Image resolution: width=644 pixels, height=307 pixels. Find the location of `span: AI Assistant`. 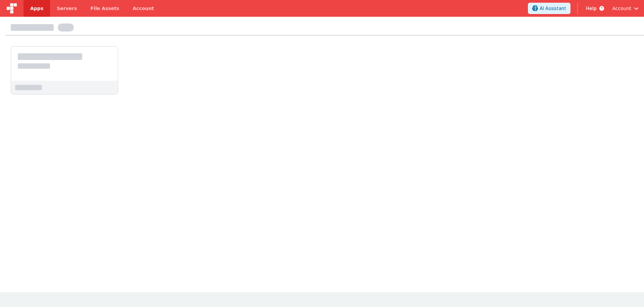

span: AI Assistant is located at coordinates (553, 8).